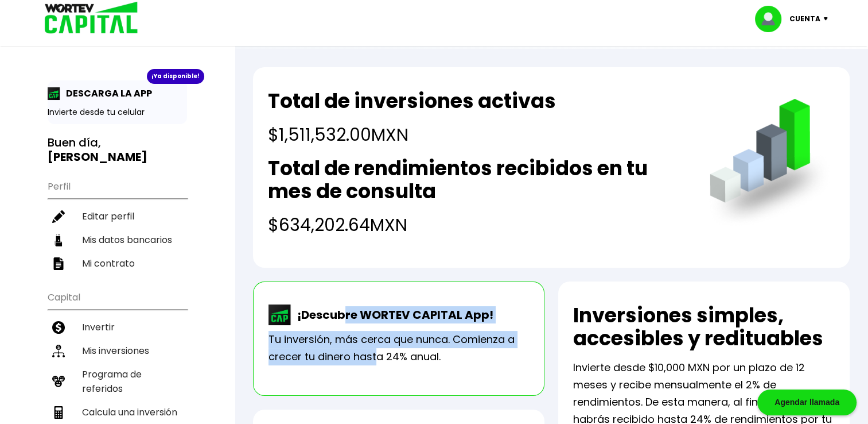  Describe the element at coordinates (477, 225) in the screenshot. I see `h4: $634,202.64 MXN` at that location.